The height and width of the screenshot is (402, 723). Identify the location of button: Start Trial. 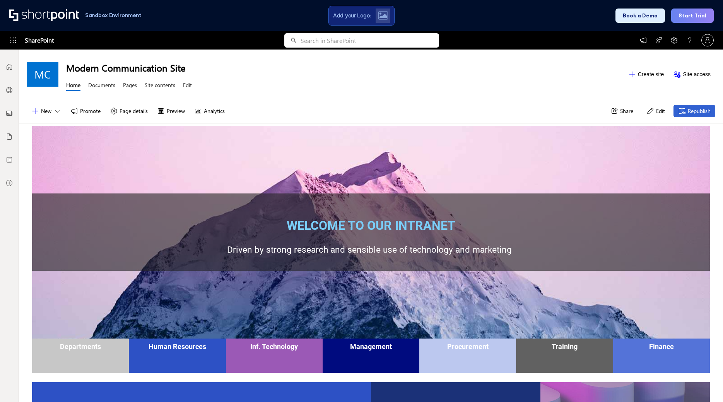
(693, 15).